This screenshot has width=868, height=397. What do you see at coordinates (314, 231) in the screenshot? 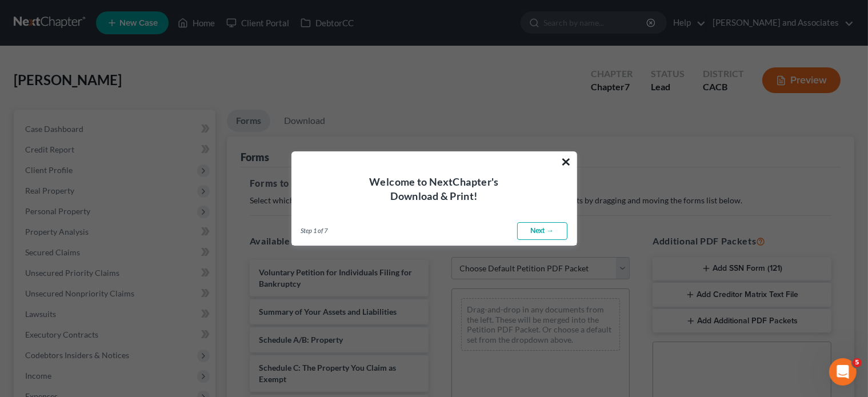
I see `span: Step 1 of 7` at bounding box center [314, 231].